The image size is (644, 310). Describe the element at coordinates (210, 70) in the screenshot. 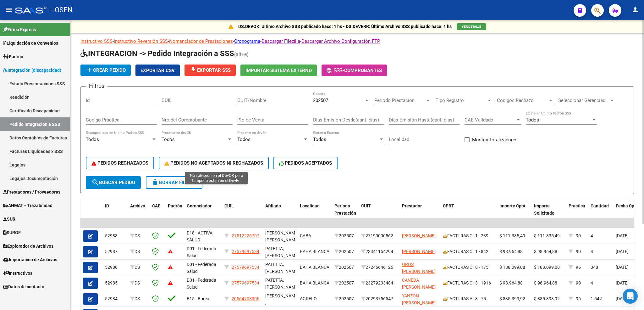

I see `span: Exportar SSS` at that location.